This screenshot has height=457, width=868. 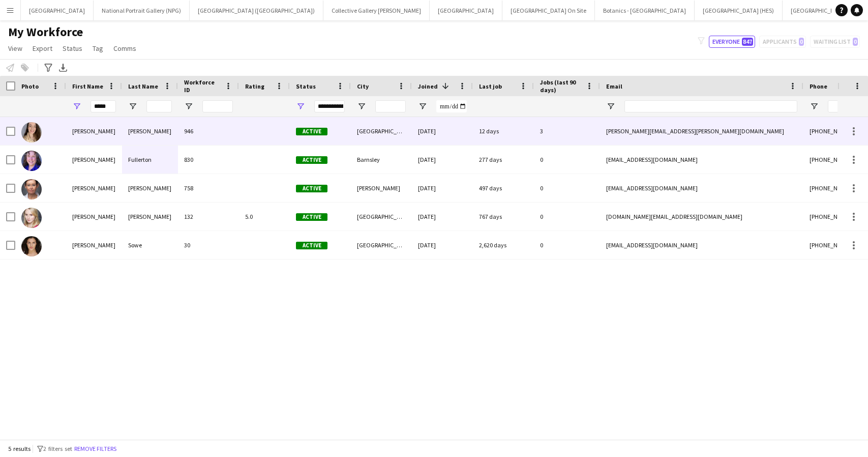 I want to click on img: Helen Fullerton, so click(x=31, y=161).